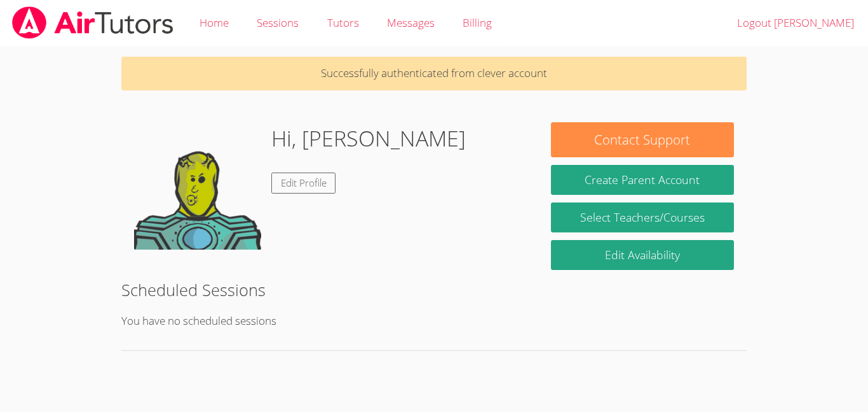 Image resolution: width=868 pixels, height=412 pixels. What do you see at coordinates (643, 217) in the screenshot?
I see `a: Select Teachers/Courses` at bounding box center [643, 217].